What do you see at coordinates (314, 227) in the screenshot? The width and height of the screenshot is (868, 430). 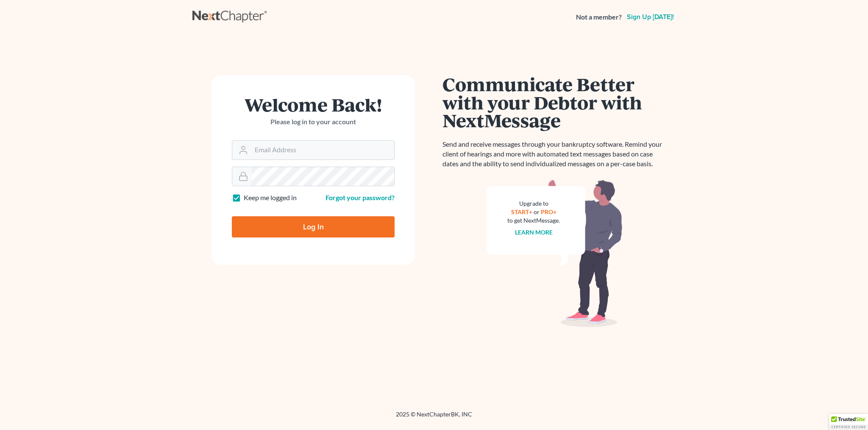 I see `input: Log In` at bounding box center [314, 227].